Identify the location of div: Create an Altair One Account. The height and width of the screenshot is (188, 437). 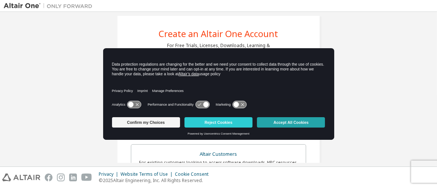
(219, 34).